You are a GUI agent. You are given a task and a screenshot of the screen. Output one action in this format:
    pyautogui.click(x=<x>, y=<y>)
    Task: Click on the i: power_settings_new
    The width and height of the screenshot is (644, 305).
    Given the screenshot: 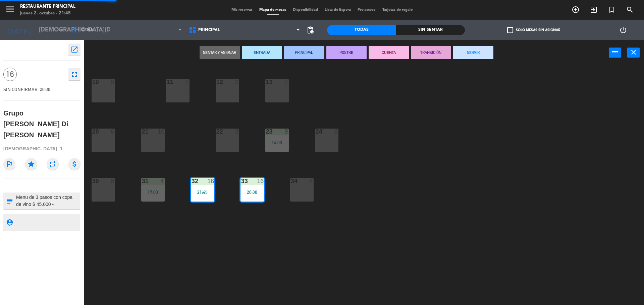 What is the action you would take?
    pyautogui.click(x=623, y=30)
    